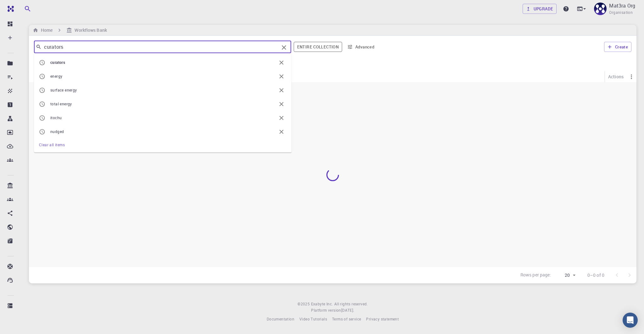  What do you see at coordinates (621, 13) in the screenshot?
I see `span: Organisation` at bounding box center [621, 13].